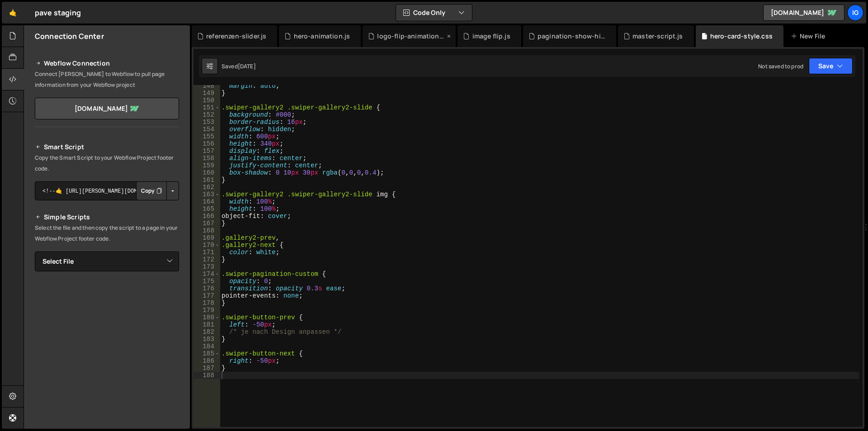 The width and height of the screenshot is (868, 431). What do you see at coordinates (207, 267) in the screenshot?
I see `div: 173` at bounding box center [207, 267].